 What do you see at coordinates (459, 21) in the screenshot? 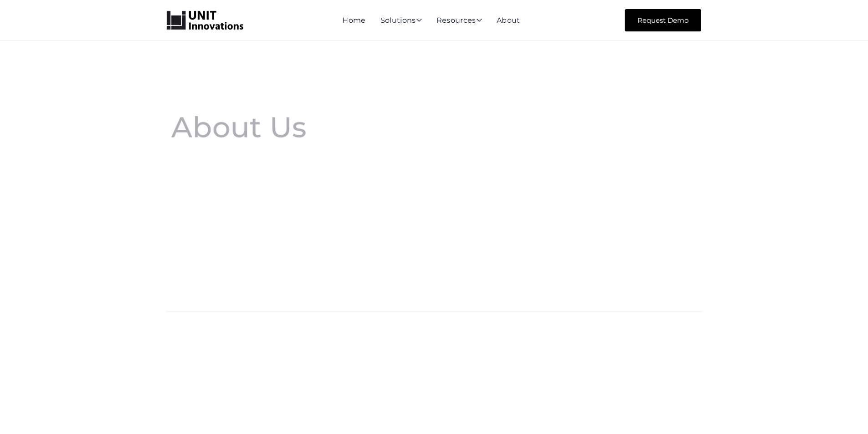
I see `div: Resources` at bounding box center [459, 21].